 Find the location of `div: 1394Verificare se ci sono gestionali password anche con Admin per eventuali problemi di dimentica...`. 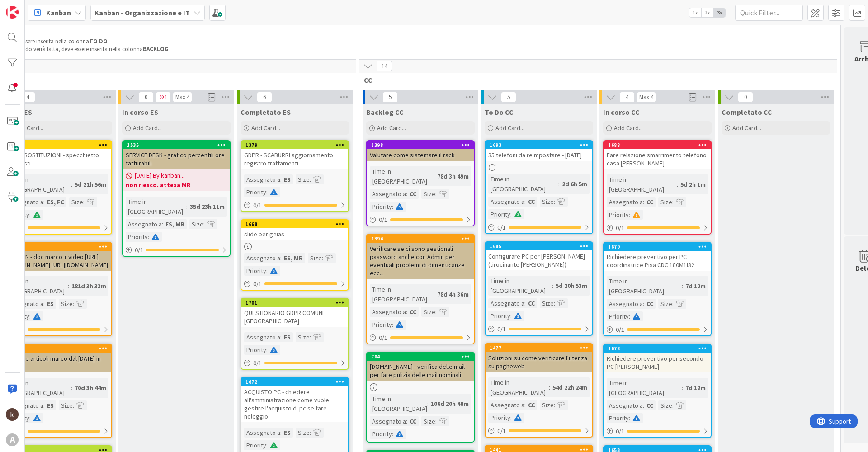

div: 1394Verificare se ci sono gestionali password anche con Admin per eventuali problemi di dimentica... is located at coordinates (421, 257).